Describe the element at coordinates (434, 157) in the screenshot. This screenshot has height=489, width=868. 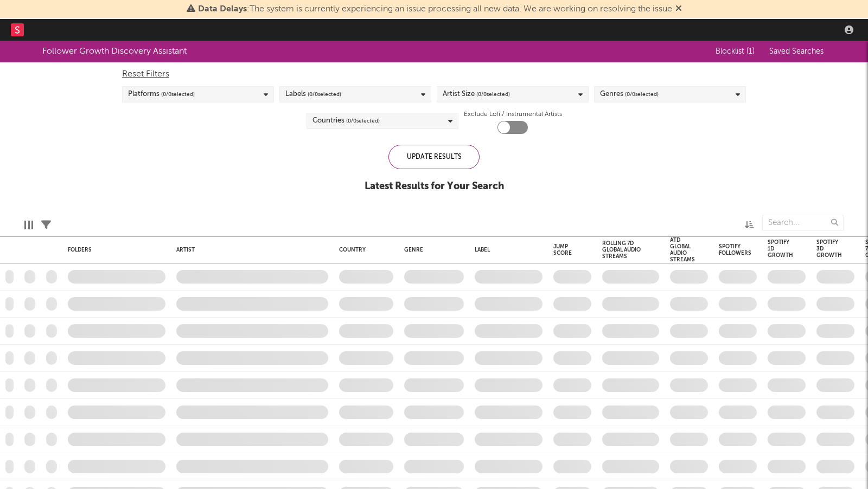
I see `div: Update Results` at that location.